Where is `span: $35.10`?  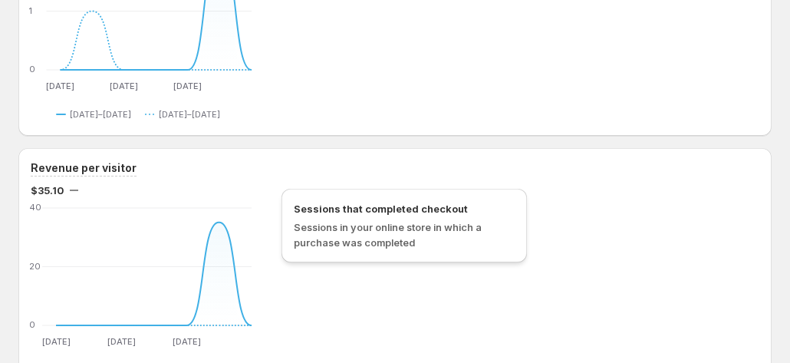 span: $35.10 is located at coordinates (47, 190).